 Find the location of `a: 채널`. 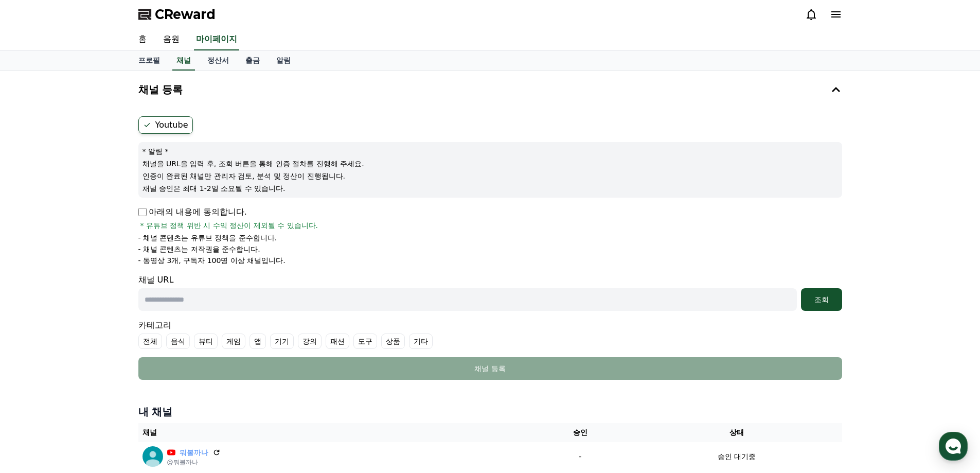

a: 채널 is located at coordinates (184, 60).